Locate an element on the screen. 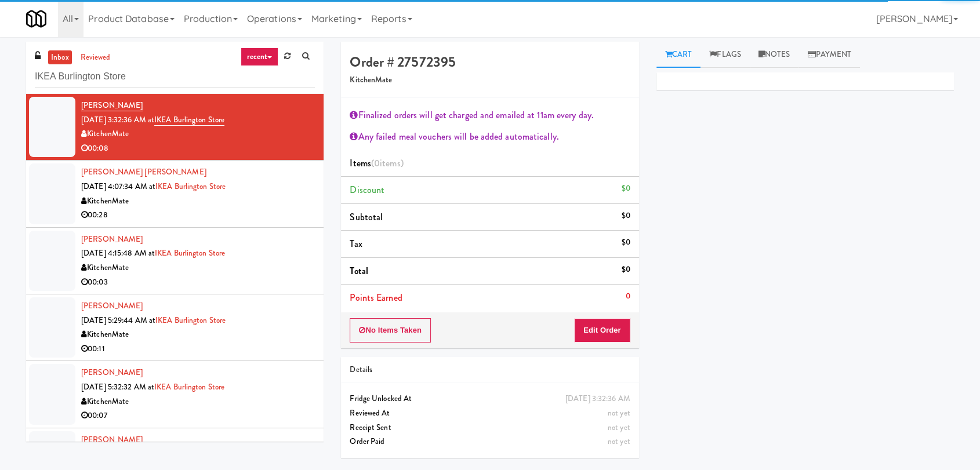 Image resolution: width=980 pixels, height=470 pixels. a: Notes is located at coordinates (774, 54).